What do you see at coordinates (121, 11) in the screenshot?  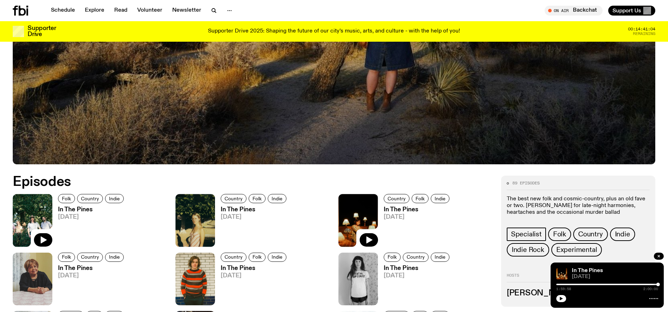 I see `a: Read` at bounding box center [121, 11].